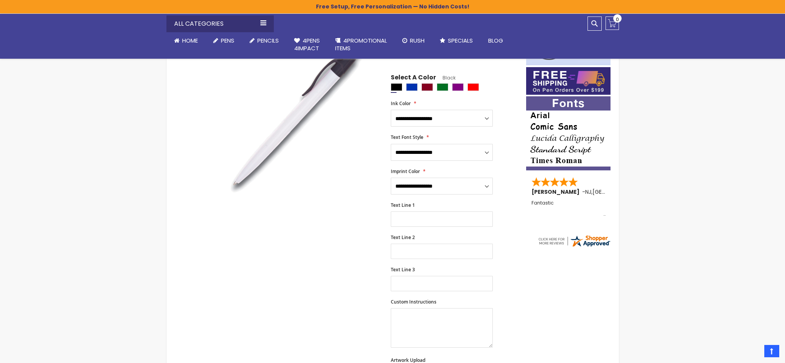  What do you see at coordinates (771, 351) in the screenshot?
I see `a: Top` at bounding box center [771, 351].